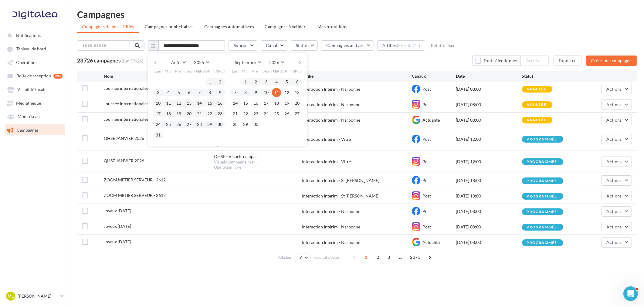  Describe the element at coordinates (10, 296) in the screenshot. I see `span: ML` at that location.